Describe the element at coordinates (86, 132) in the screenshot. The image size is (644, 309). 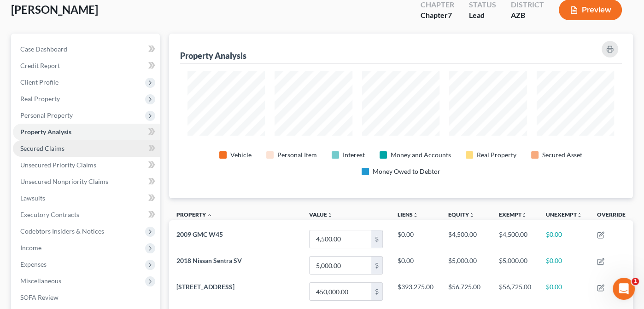
I see `a: Property Analysis` at that location.